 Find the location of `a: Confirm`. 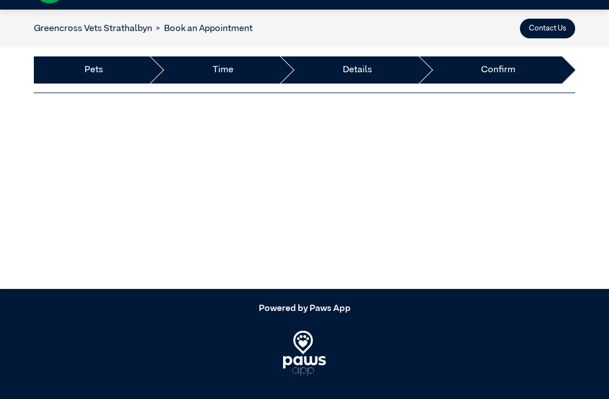

a: Confirm is located at coordinates (498, 70).